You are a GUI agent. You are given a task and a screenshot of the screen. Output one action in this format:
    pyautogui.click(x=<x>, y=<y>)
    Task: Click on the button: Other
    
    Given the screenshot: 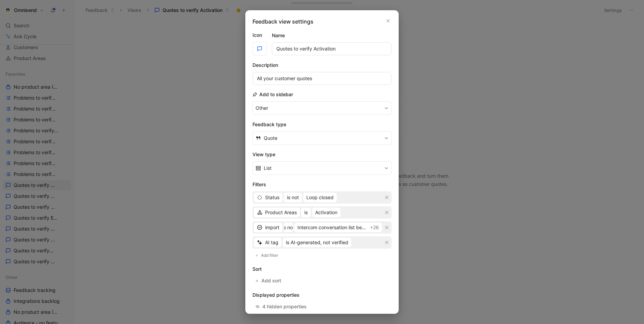 What is the action you would take?
    pyautogui.click(x=322, y=108)
    